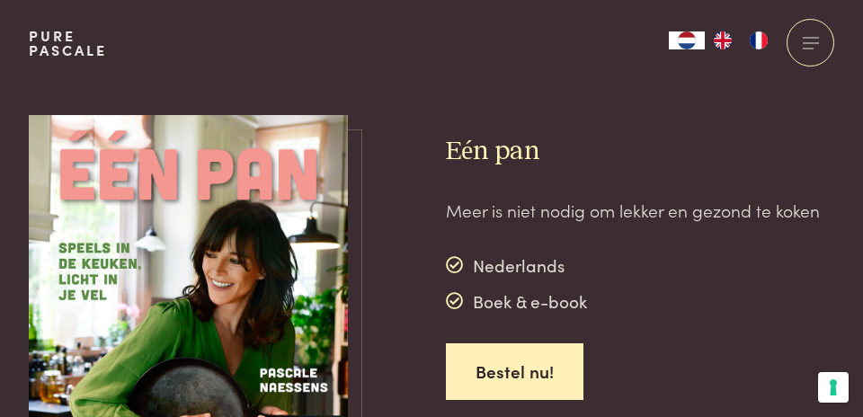 Image resolution: width=863 pixels, height=417 pixels. What do you see at coordinates (516, 265) in the screenshot?
I see `div: Nederlands` at bounding box center [516, 265].